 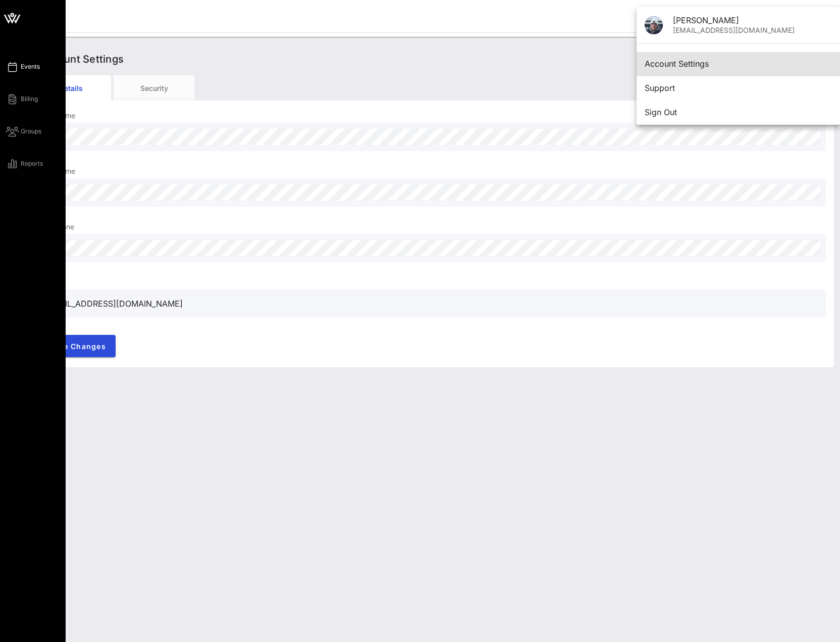 I want to click on span: Save Changes, so click(x=77, y=346).